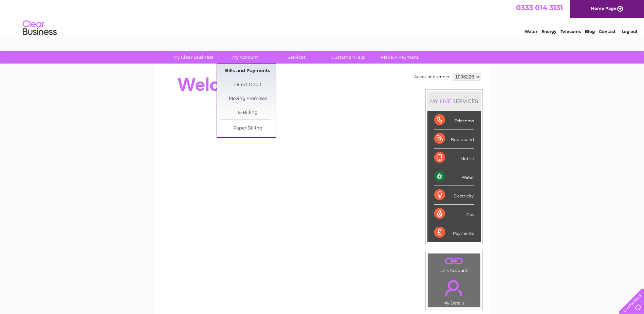 The height and width of the screenshot is (314, 644). What do you see at coordinates (248, 99) in the screenshot?
I see `a: Moving Premises` at bounding box center [248, 99].